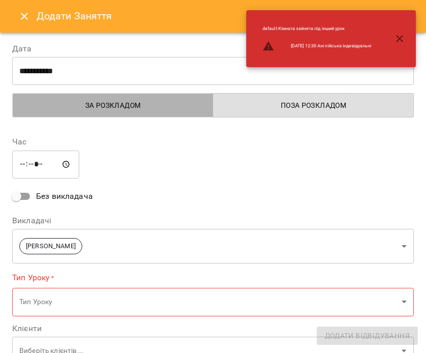 This screenshot has height=353, width=426. What do you see at coordinates (213, 221) in the screenshot?
I see `label: Викладачі` at bounding box center [213, 221].